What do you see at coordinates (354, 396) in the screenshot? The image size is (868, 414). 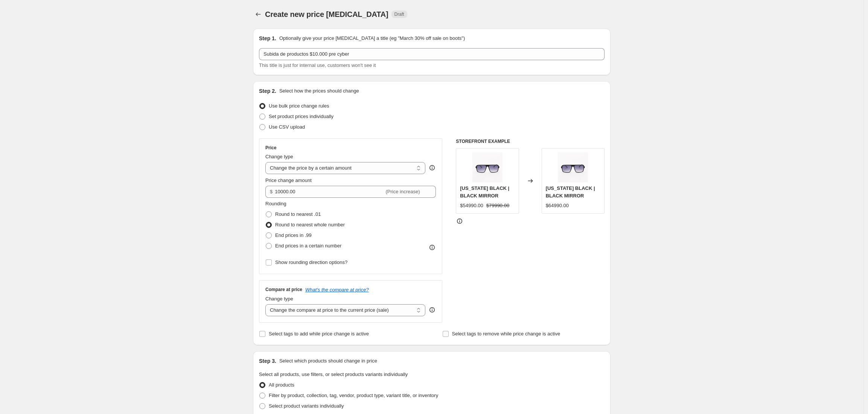 I see `span: Filter by product, collection, tag, vendor, product type, variant title, or inventory` at bounding box center [354, 396].